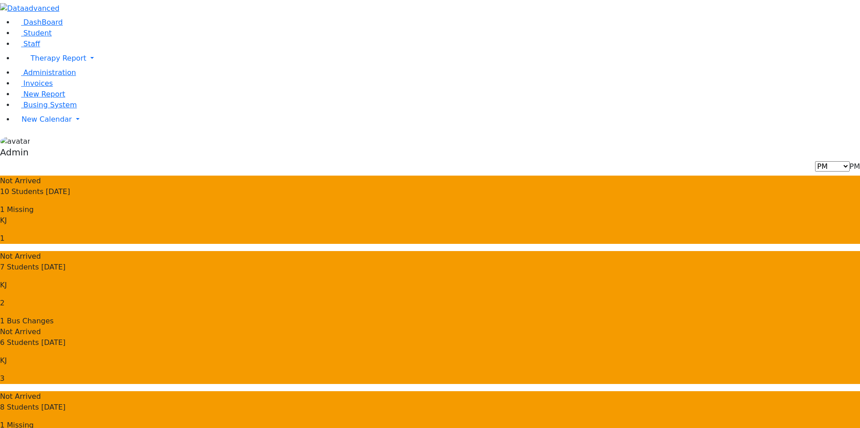 The image size is (860, 428). What do you see at coordinates (45, 105) in the screenshot?
I see `a: Busing System` at bounding box center [45, 105].